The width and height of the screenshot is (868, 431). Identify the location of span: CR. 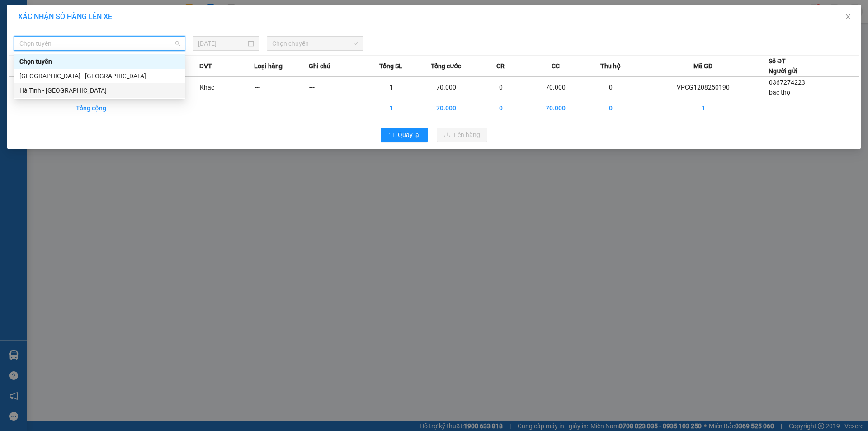
(500, 66).